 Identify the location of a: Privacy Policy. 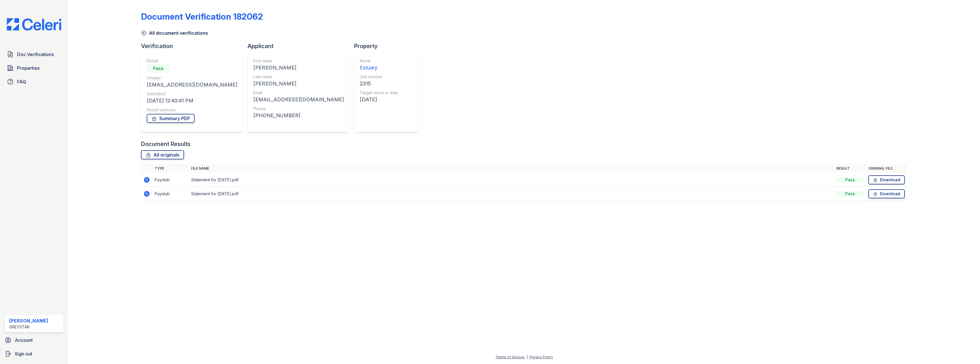
(541, 357).